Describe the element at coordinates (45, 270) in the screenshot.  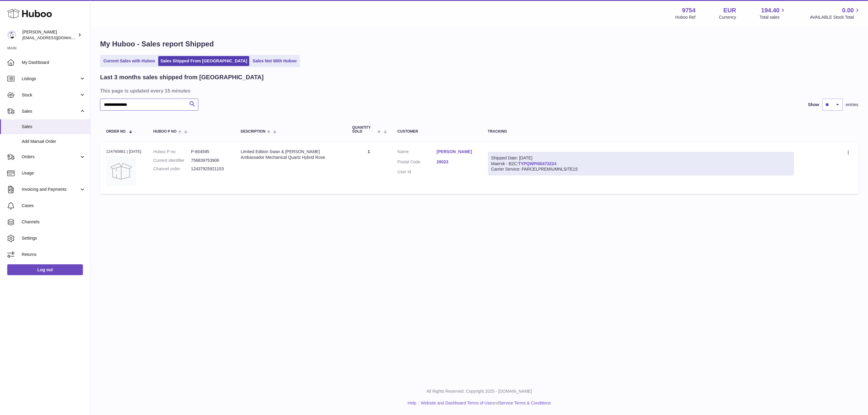
I see `a: Log out` at that location.